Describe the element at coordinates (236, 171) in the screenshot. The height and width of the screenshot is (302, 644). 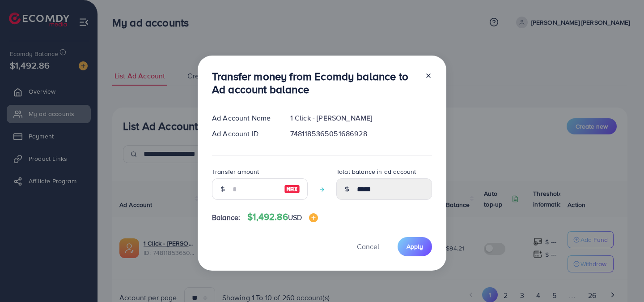
I see `label: Transfer amount` at that location.